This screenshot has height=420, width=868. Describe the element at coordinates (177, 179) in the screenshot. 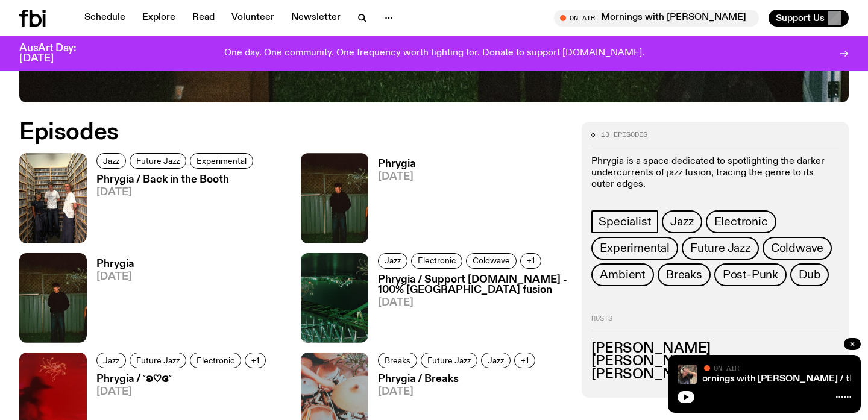

I see `h3: Phrygia / Back in the Booth` at that location.